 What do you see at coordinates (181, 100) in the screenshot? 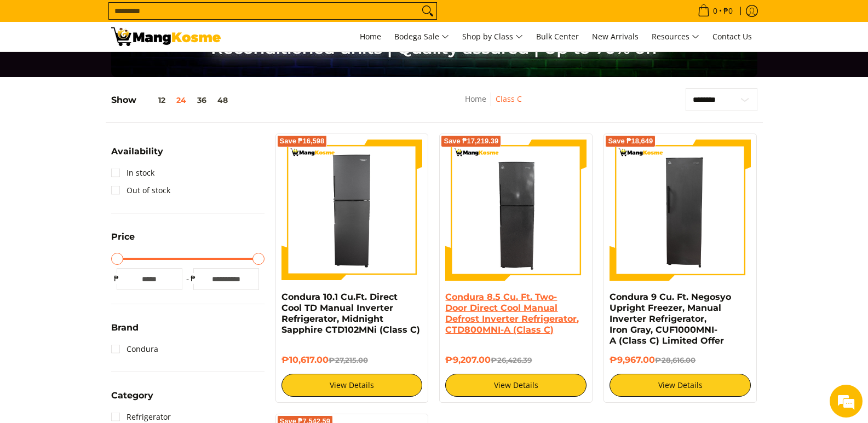
I see `button: 24` at bounding box center [181, 100].